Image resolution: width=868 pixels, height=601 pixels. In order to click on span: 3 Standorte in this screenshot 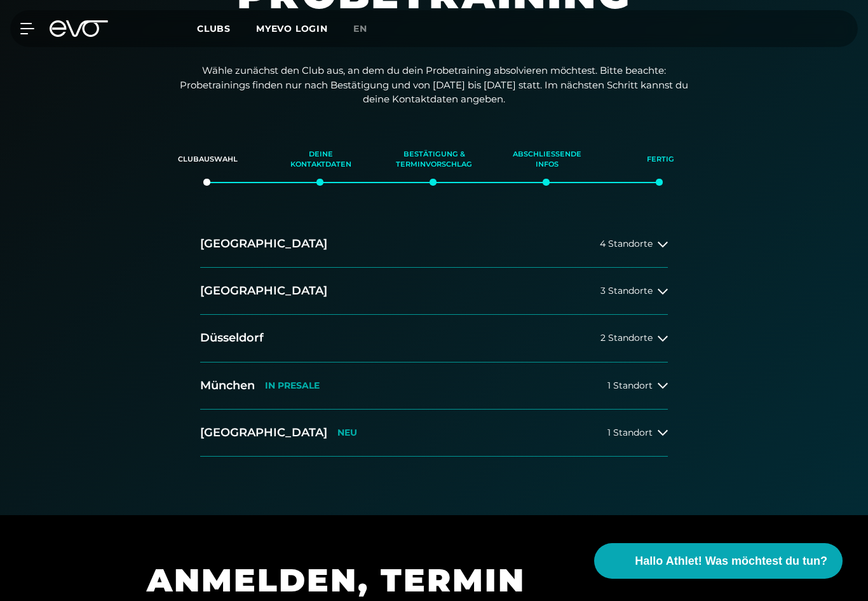, I will do `click(626, 291)`.